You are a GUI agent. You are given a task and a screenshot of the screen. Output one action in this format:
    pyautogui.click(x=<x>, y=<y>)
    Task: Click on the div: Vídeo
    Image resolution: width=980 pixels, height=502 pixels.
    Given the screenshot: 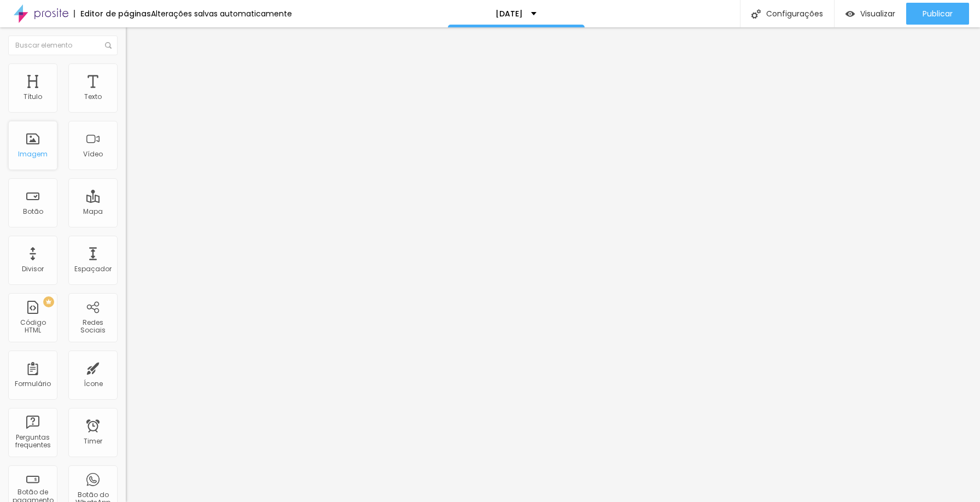 What is the action you would take?
    pyautogui.click(x=93, y=154)
    